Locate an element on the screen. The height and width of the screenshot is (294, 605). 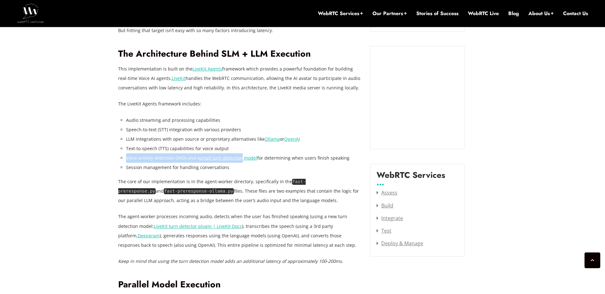
p: But hitting that target isn’t easy with so many factors introducing latency. is located at coordinates (239, 31).